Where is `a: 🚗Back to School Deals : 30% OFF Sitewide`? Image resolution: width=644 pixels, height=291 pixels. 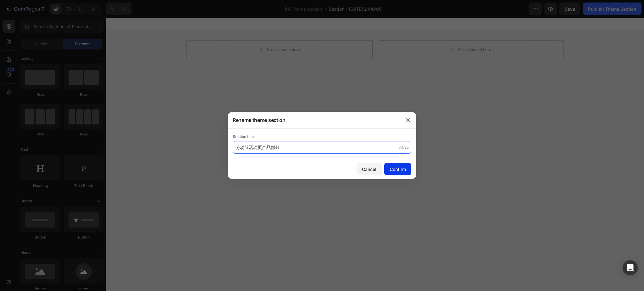 a: 🚗Back to School Deals : 30% OFF Sitewide is located at coordinates (317, 9).